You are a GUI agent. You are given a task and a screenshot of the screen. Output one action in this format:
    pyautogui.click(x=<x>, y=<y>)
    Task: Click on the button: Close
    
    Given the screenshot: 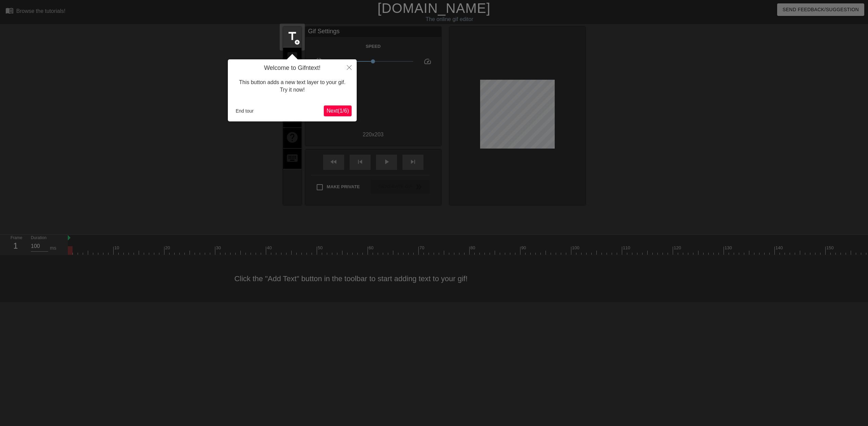 What is the action you would take?
    pyautogui.click(x=350, y=67)
    